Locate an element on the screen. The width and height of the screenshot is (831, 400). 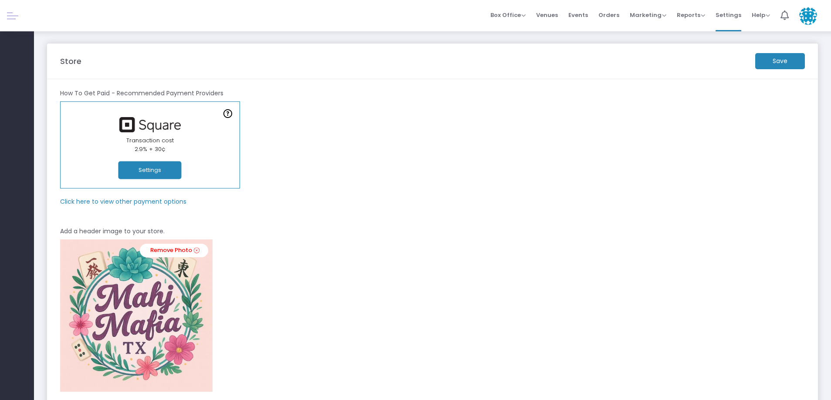
m-panel-subtitle: Add a header image to your store. is located at coordinates (112, 231).